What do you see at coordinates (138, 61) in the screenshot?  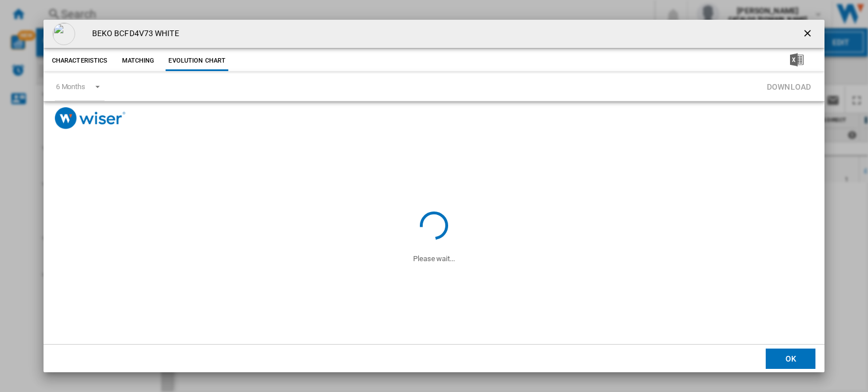 I see `button: Matching` at bounding box center [138, 61].